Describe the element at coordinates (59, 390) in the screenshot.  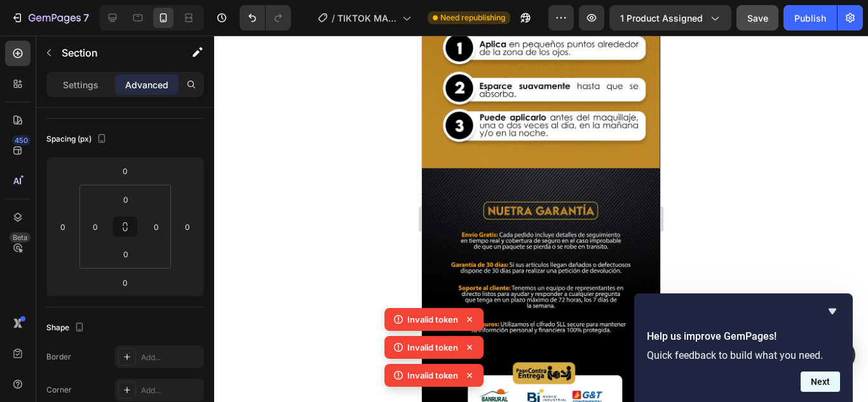
I see `div: Corner` at that location.